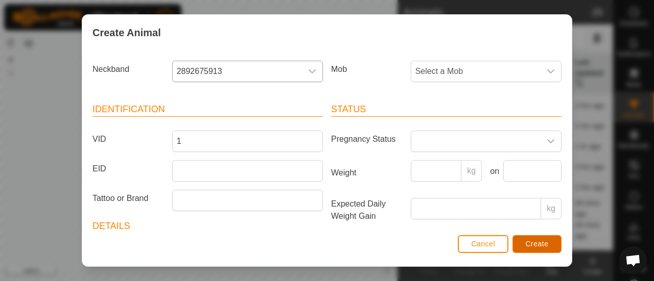 The width and height of the screenshot is (654, 281). Describe the element at coordinates (367, 173) in the screenshot. I see `label: Weight` at that location.